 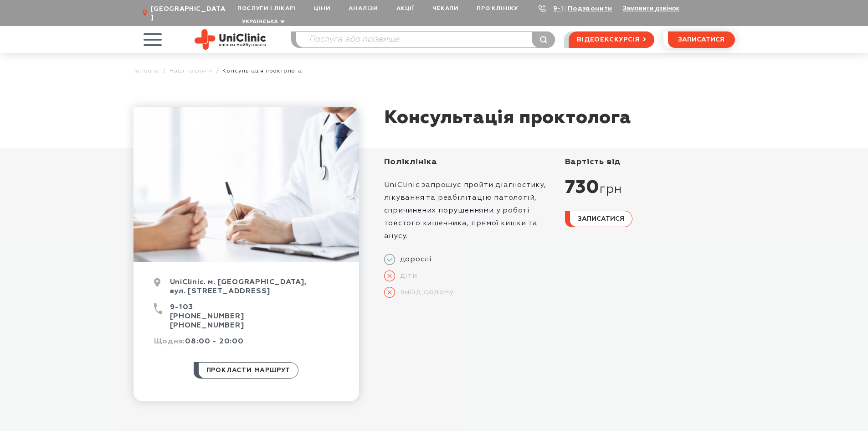 What do you see at coordinates (260, 22) in the screenshot?
I see `span: Українська` at bounding box center [260, 22].